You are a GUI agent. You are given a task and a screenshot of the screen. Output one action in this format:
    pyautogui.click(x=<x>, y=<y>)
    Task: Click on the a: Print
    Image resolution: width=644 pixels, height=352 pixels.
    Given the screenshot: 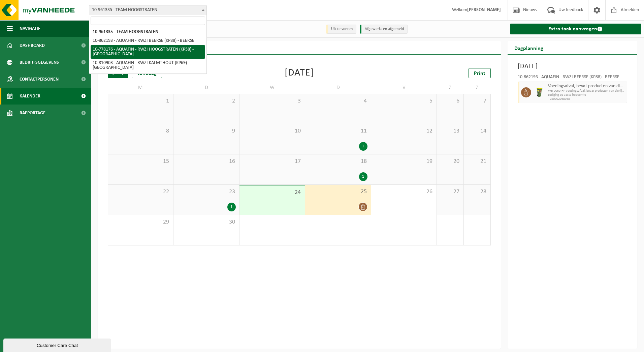 What is the action you would take?
    pyautogui.click(x=479, y=73)
    